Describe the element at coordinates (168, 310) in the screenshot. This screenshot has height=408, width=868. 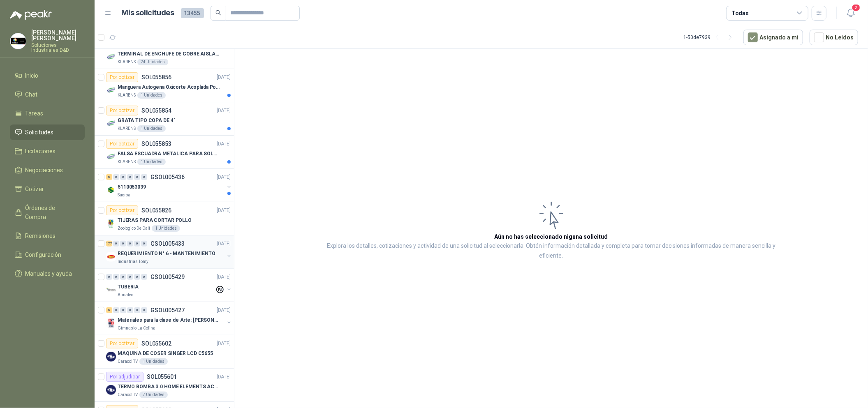
I see `p: GSOL005427` at that location.